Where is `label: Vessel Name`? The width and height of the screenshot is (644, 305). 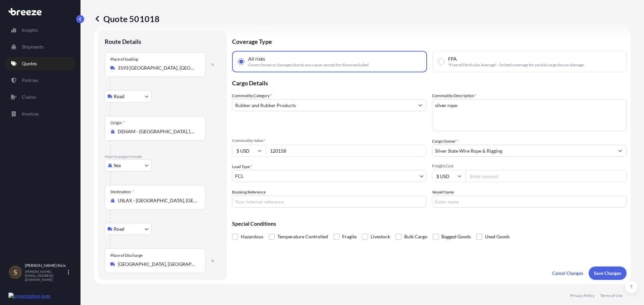
label: Vessel Name is located at coordinates (443, 192).